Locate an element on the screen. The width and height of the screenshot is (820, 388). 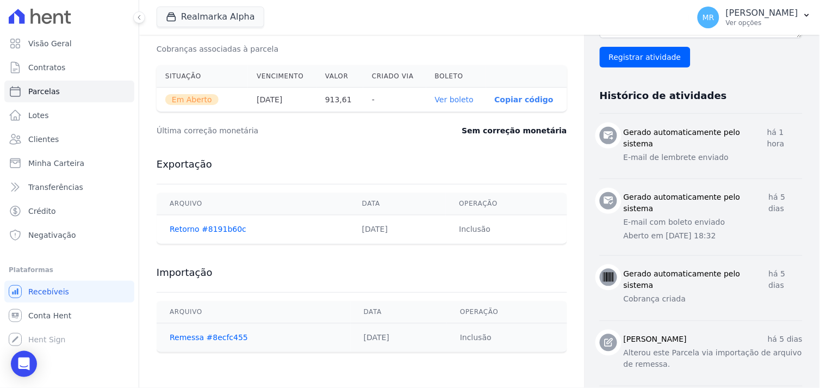
th: Situação is located at coordinates (202, 76).